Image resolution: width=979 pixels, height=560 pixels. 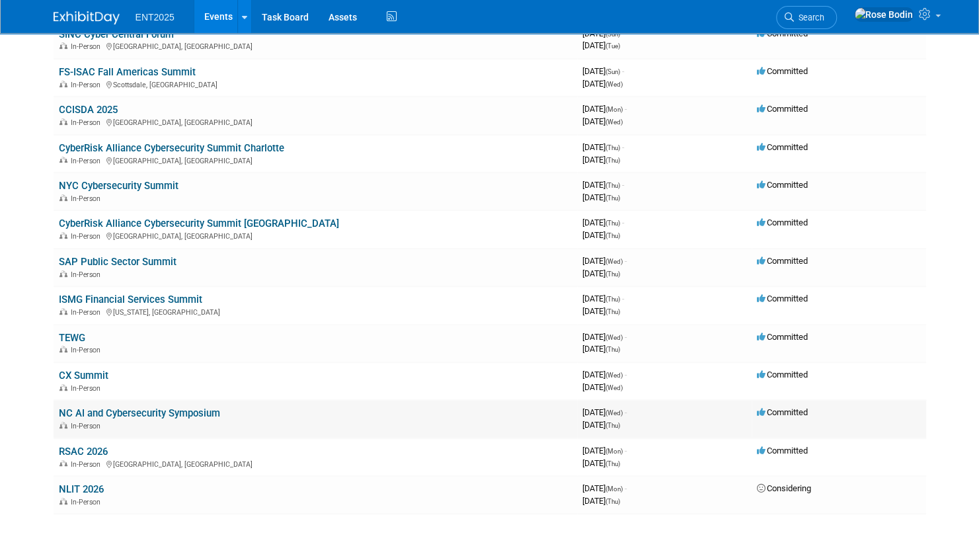 I want to click on a: SINC Cyber Central Forum, so click(x=116, y=34).